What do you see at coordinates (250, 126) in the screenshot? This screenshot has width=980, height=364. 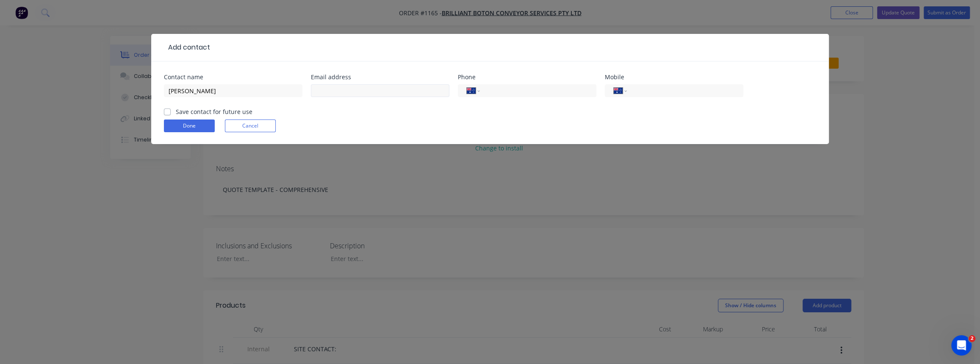 I see `button: Cancel` at bounding box center [250, 126].